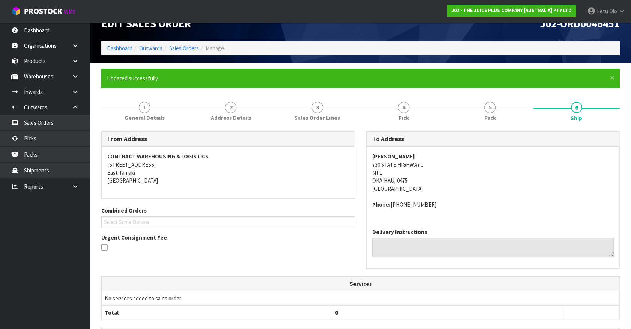 This screenshot has height=329, width=631. Describe the element at coordinates (336, 312) in the screenshot. I see `span: 0` at that location.